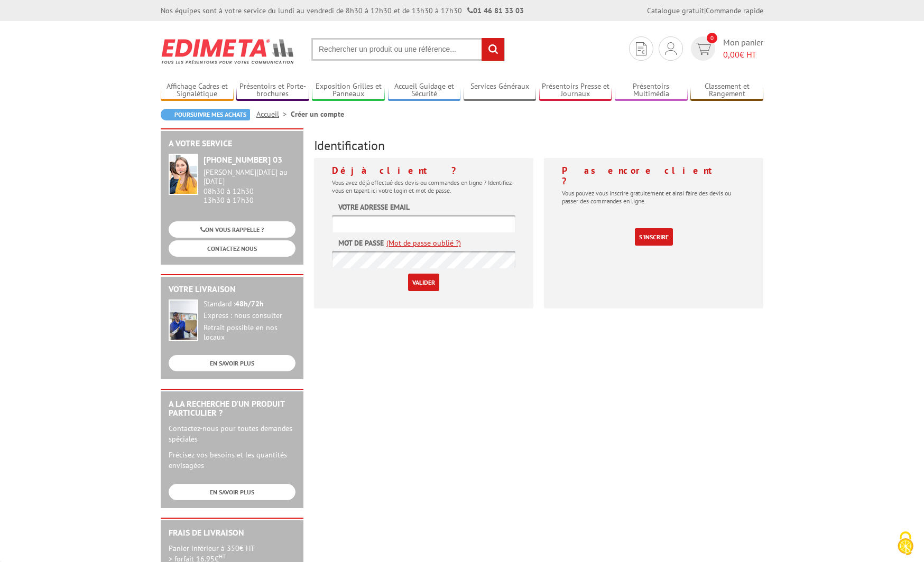 The width and height of the screenshot is (924, 562). Describe the element at coordinates (423, 243) in the screenshot. I see `a: (Mot de passe oublié ?)` at that location.